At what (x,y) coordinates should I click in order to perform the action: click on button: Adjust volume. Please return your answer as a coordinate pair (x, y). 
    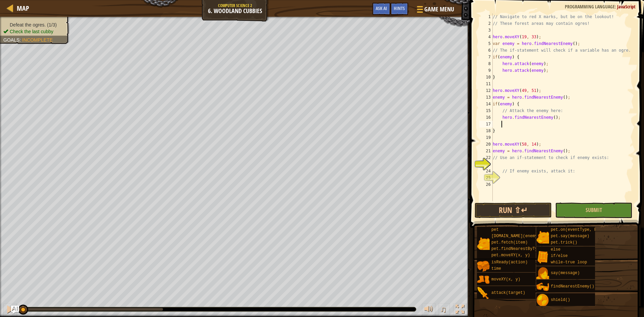
    Looking at the image, I should click on (429, 310).